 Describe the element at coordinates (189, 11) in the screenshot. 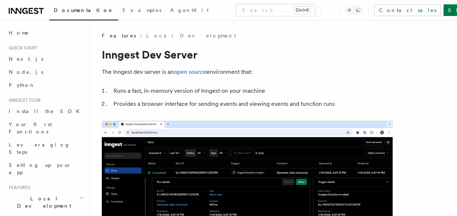

I see `a: AgentKit` at that location.